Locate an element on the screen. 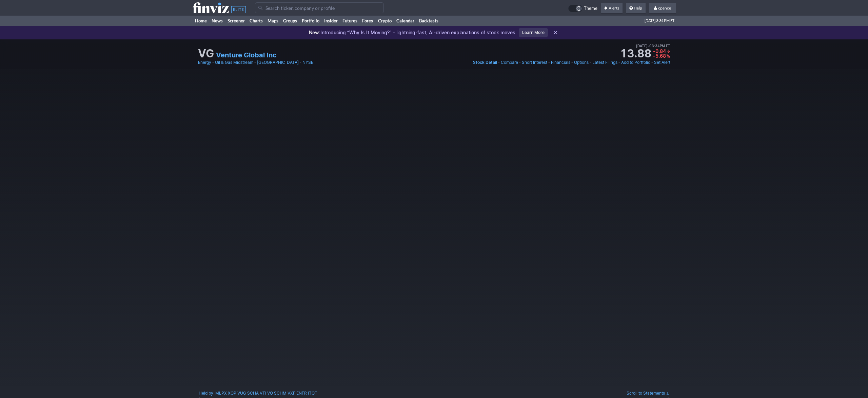 Image resolution: width=868 pixels, height=398 pixels. a: NYSE is located at coordinates (308, 63).